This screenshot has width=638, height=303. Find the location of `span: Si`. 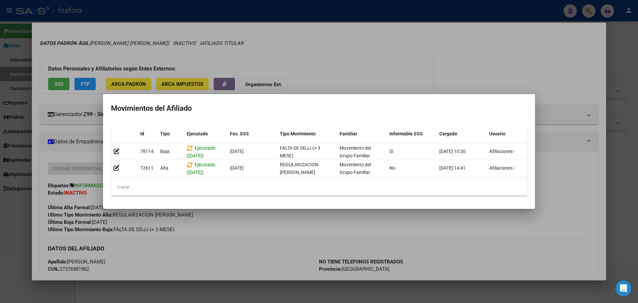

span: Si is located at coordinates (391, 151).